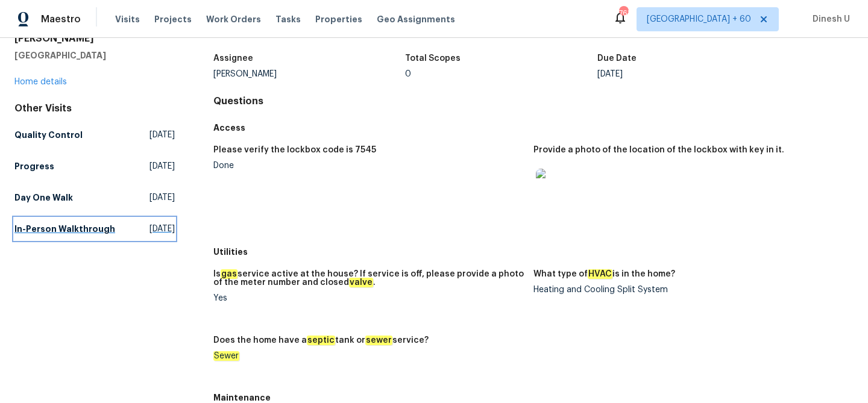  Describe the element at coordinates (616, 58) in the screenshot. I see `h5: Due Date` at that location.